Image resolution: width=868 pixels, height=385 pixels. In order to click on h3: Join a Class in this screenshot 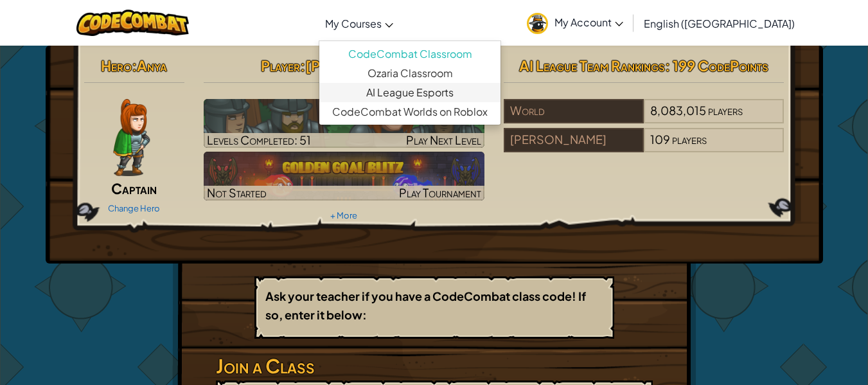, I will do `click(434, 366)`.